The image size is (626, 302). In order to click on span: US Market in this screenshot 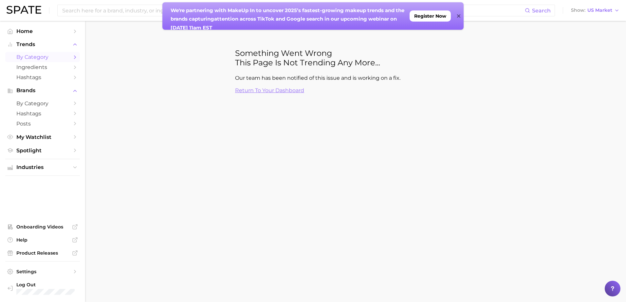, I will do `click(600, 10)`.